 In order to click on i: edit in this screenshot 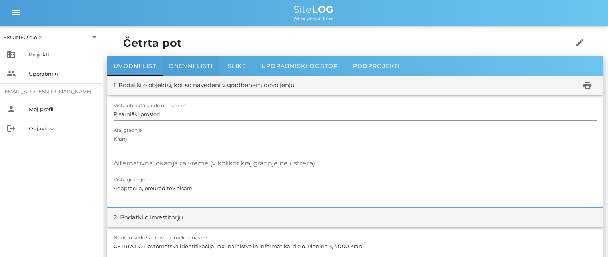, I will do `click(580, 42)`.